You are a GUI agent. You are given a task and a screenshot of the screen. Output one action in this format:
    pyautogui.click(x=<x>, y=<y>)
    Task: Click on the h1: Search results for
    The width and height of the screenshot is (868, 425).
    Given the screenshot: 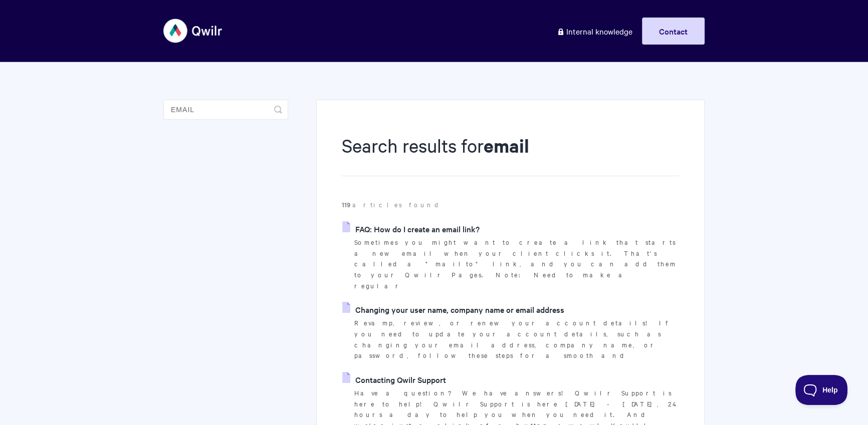 What is the action you would take?
    pyautogui.click(x=510, y=154)
    